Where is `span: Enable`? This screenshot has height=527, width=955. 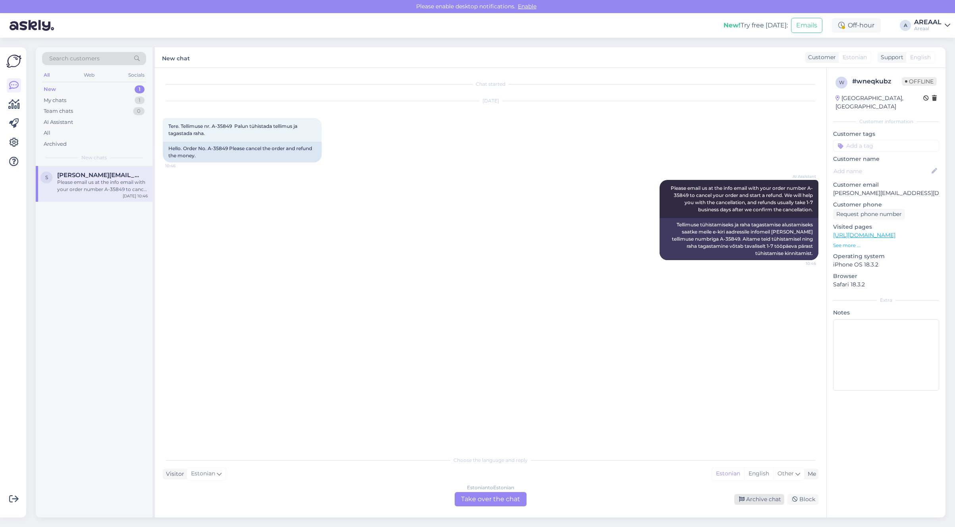 span: Enable is located at coordinates (527, 6).